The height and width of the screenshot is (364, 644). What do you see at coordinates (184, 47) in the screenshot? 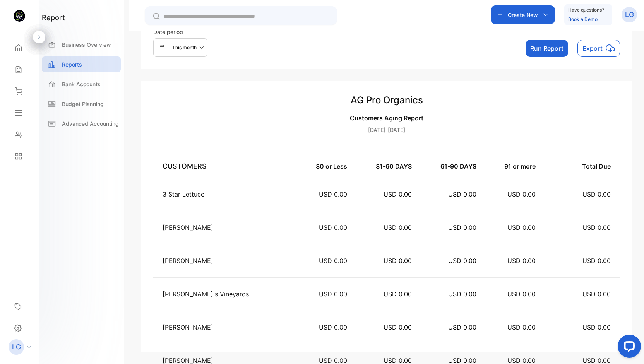
I see `p: This month` at bounding box center [184, 47].